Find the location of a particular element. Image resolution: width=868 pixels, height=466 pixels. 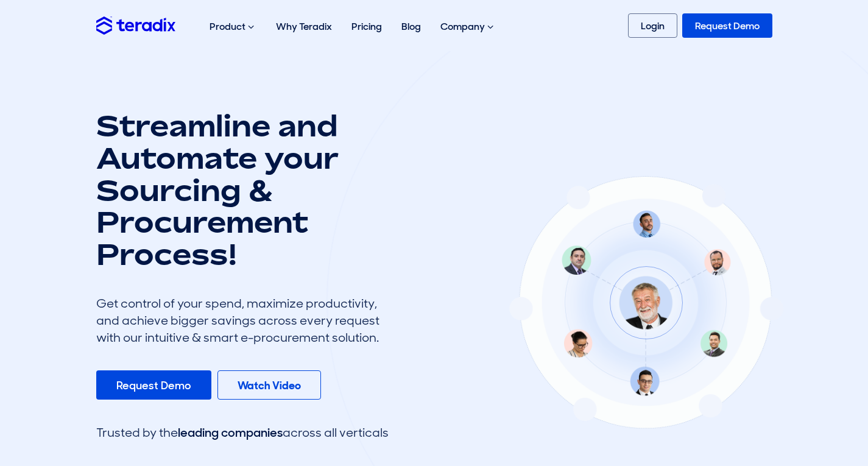

b: Watch Video is located at coordinates (269, 386).